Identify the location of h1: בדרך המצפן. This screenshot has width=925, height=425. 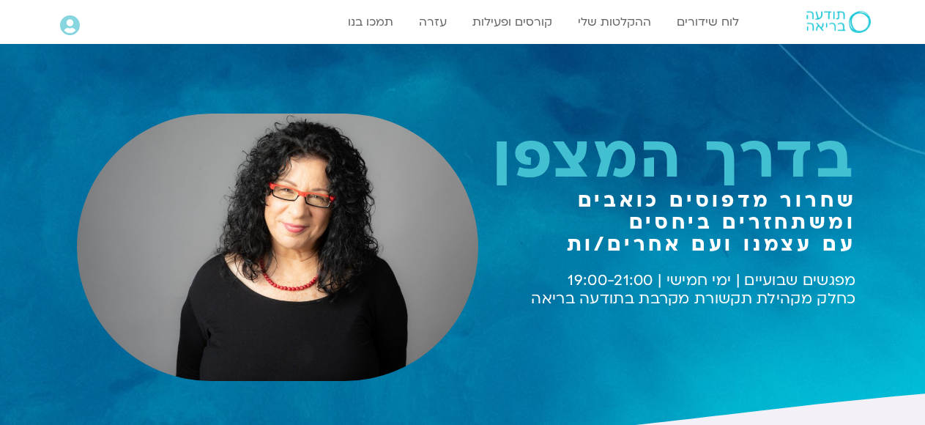
(671, 158).